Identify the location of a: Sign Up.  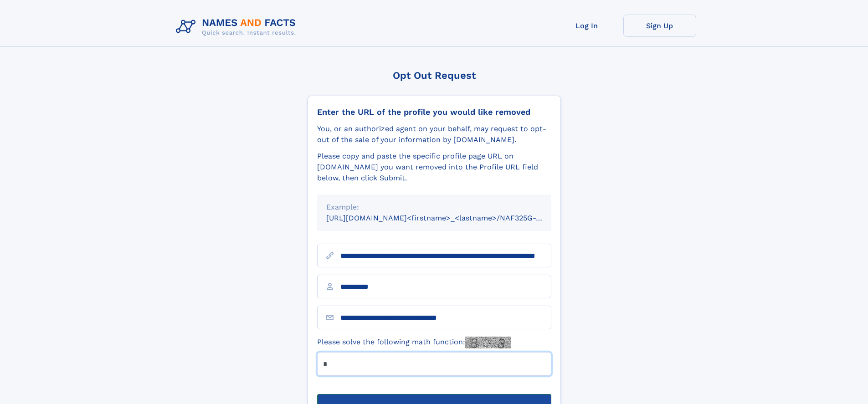
(660, 25).